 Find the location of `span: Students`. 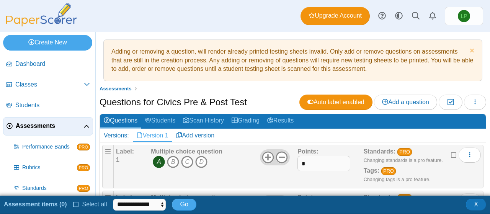

span: Students is located at coordinates (52, 105).